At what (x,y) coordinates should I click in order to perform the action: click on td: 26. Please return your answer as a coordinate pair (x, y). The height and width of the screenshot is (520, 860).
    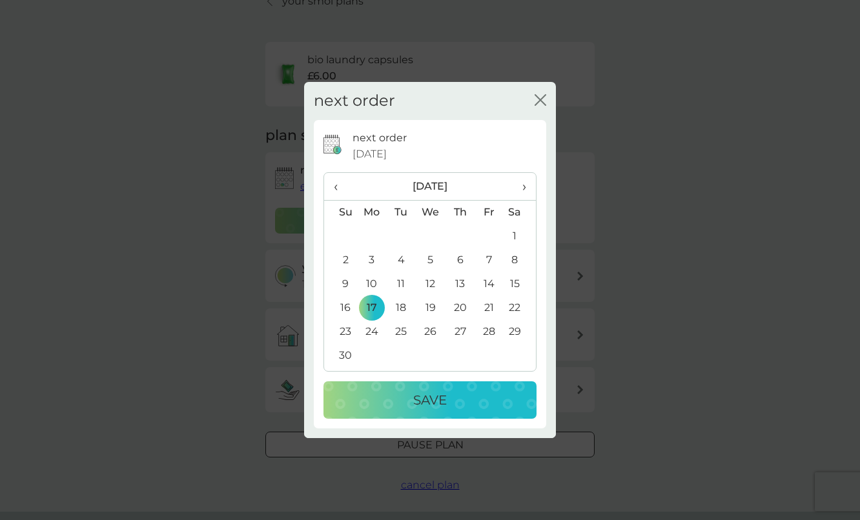
    Looking at the image, I should click on (430, 332).